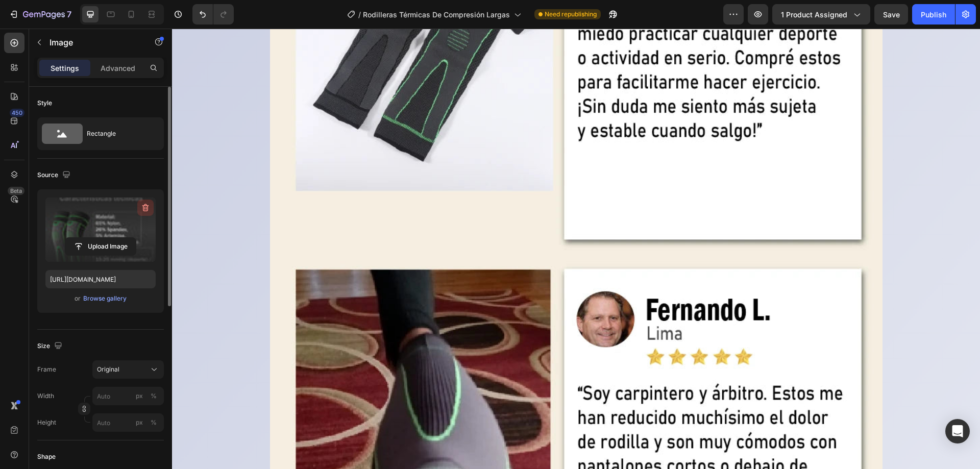 The image size is (980, 469). Describe the element at coordinates (128, 369) in the screenshot. I see `button: Original` at that location.